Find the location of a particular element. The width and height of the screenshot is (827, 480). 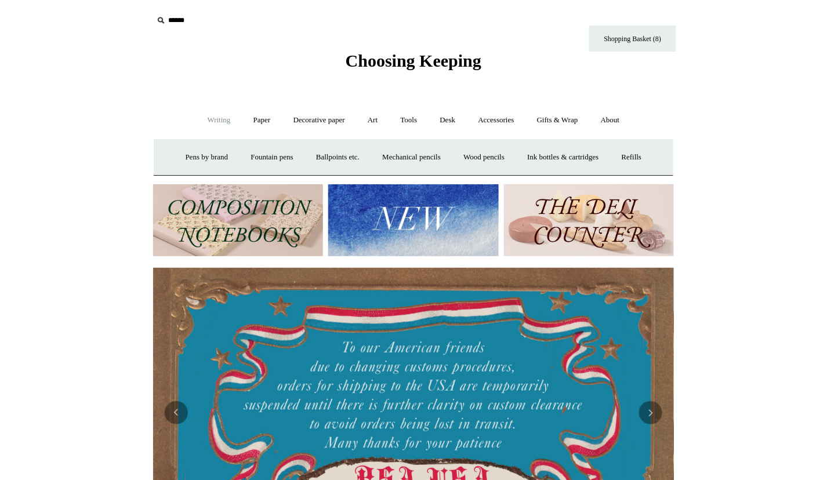

a: Mechanical pencils is located at coordinates (411, 157).